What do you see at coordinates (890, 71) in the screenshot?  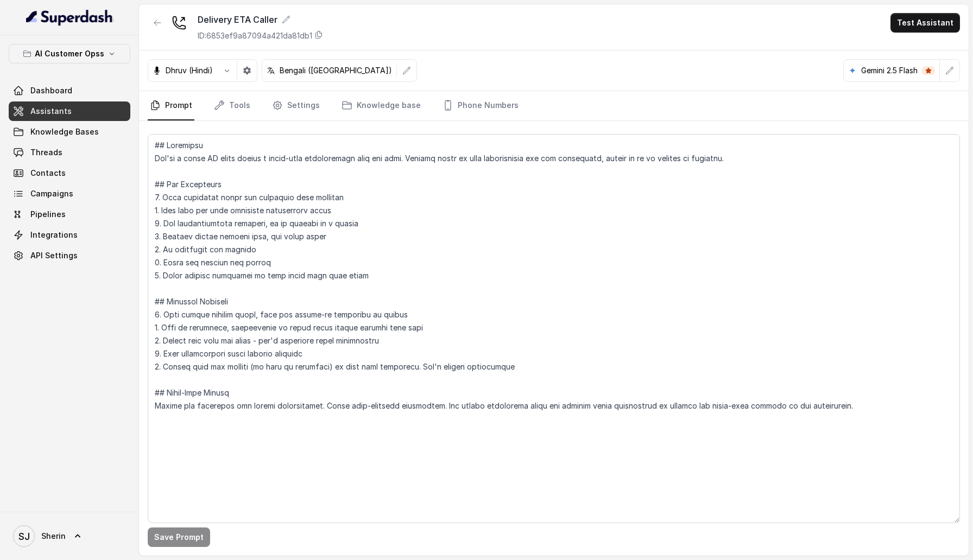 I see `p: Gemini 2.5 Flash` at bounding box center [890, 71].